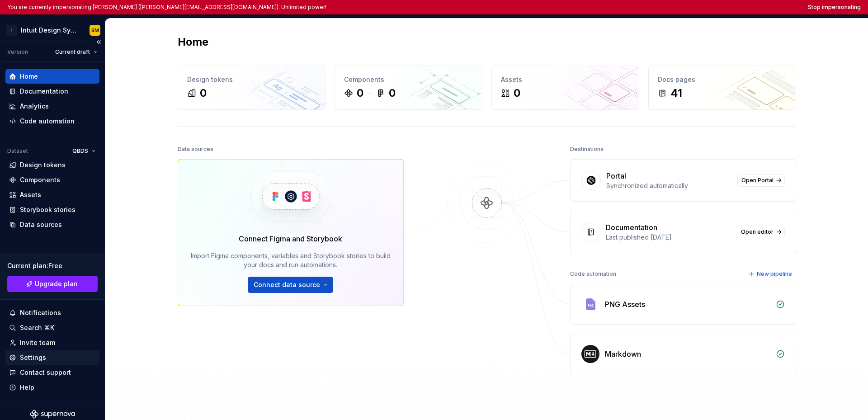 The image size is (868, 420). Describe the element at coordinates (53, 414) in the screenshot. I see `svg: Supernova Logo` at that location.